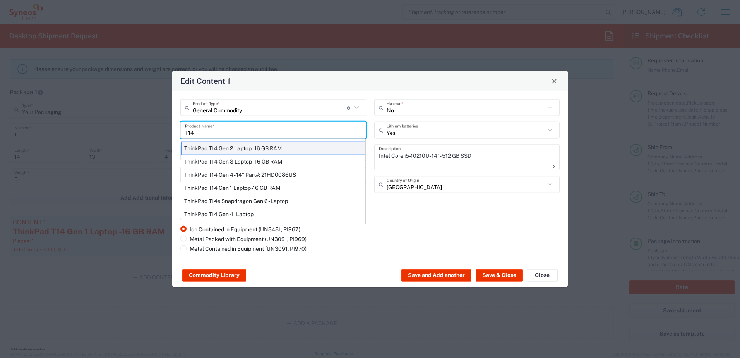 This screenshot has height=358, width=740. What do you see at coordinates (499, 275) in the screenshot?
I see `button: Save & Close` at bounding box center [499, 275].